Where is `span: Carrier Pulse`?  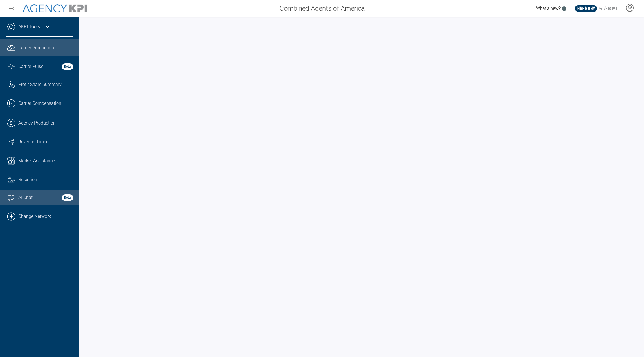
span: Carrier Pulse is located at coordinates (31, 67).